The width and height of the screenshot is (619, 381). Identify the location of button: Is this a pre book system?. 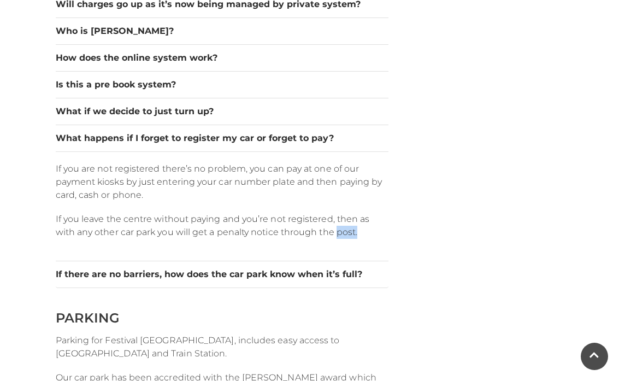
(222, 85).